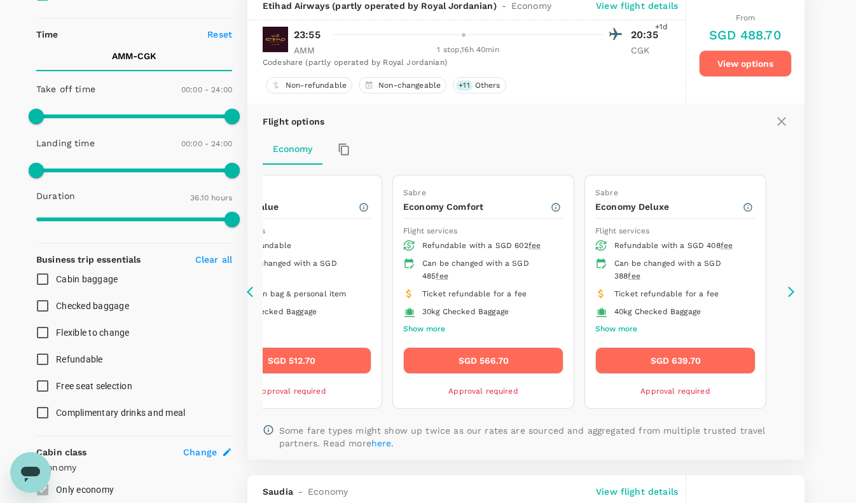 This screenshot has width=856, height=503. Describe the element at coordinates (680, 270) in the screenshot. I see `div: Can be changed with a SGD 388` at that location.